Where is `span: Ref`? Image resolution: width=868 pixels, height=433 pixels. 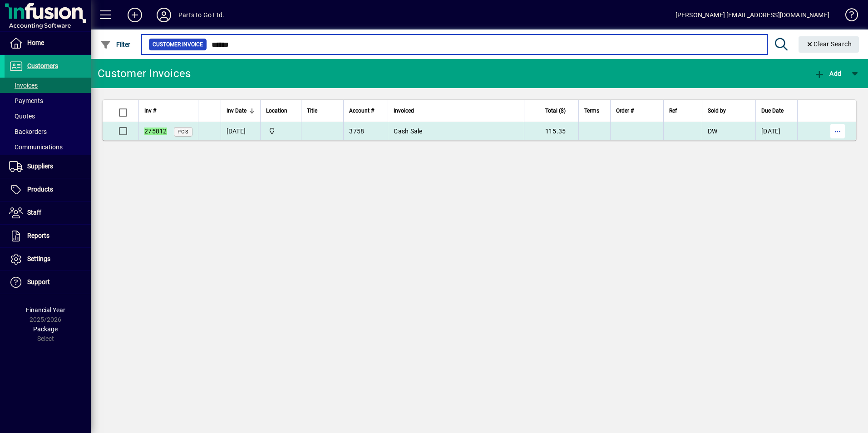
span: Ref is located at coordinates (673, 111).